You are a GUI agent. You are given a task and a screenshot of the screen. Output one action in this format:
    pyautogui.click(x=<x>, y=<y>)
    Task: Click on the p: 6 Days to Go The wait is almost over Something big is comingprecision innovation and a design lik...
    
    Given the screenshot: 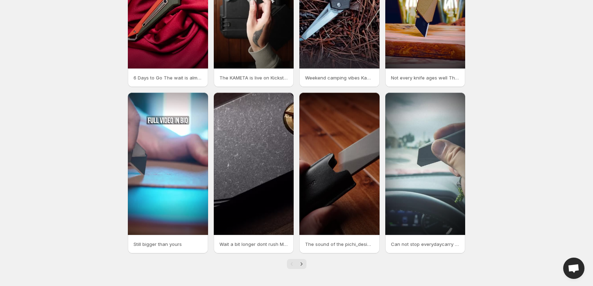 What is the action you would take?
    pyautogui.click(x=168, y=78)
    